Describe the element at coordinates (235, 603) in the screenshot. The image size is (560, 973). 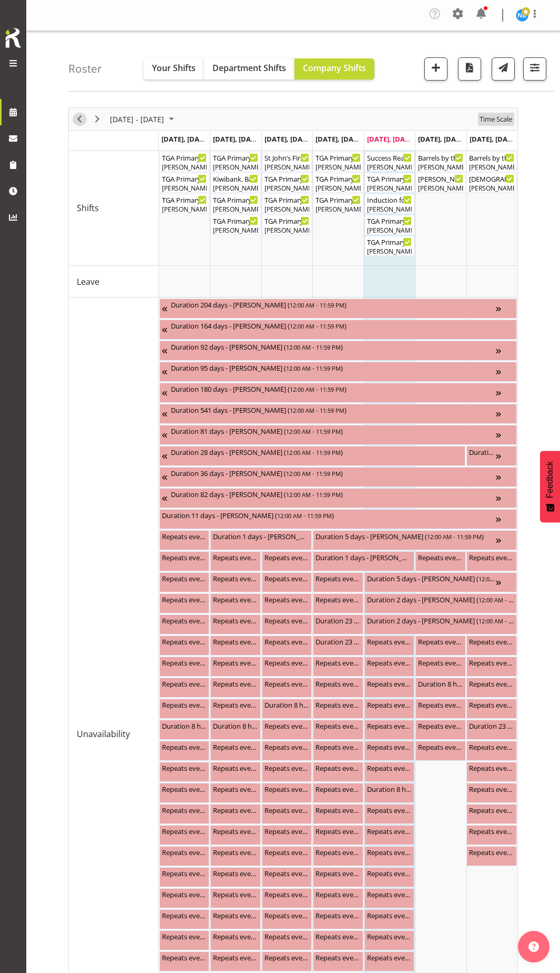
I see `div: Unavailability"s event - Repeats every tuesday - Hanna Peters Begin From Tuesday, August 26, 2025...` at that location.